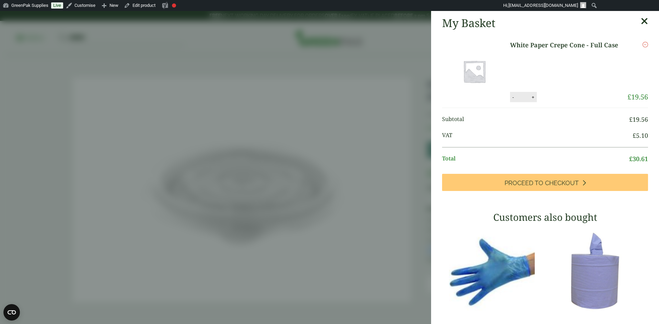 Image resolution: width=659 pixels, height=324 pixels. Describe the element at coordinates (491, 271) in the screenshot. I see `img: 4130015J-Blue-Vinyl-Powder-Free-Gloves-Medium` at that location.